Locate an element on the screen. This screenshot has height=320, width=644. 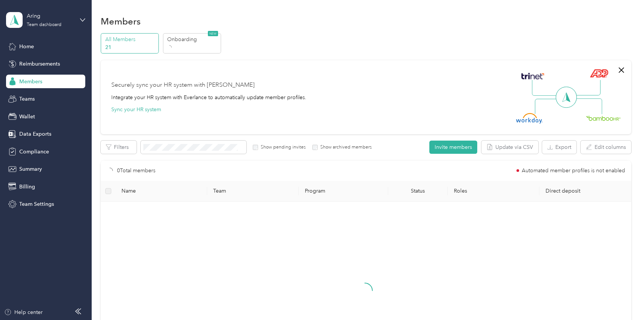
p: 0 Total members is located at coordinates (136, 171).